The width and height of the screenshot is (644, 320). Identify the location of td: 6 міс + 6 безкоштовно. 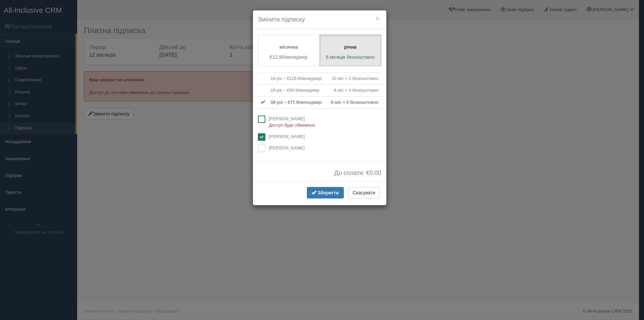
(353, 103).